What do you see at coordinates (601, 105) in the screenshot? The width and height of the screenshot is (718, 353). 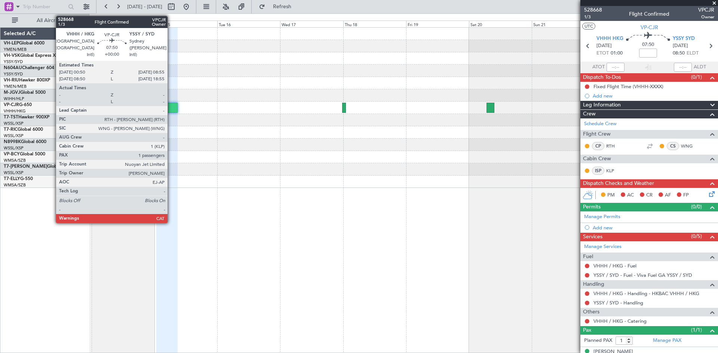 I see `span: Leg Information` at bounding box center [601, 105].